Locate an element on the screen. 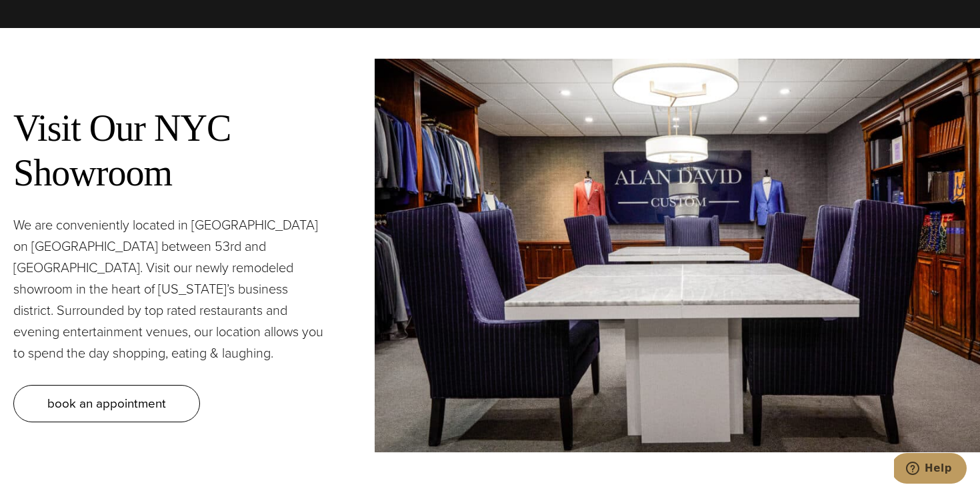 This screenshot has width=980, height=493. span: Help is located at coordinates (44, 16).